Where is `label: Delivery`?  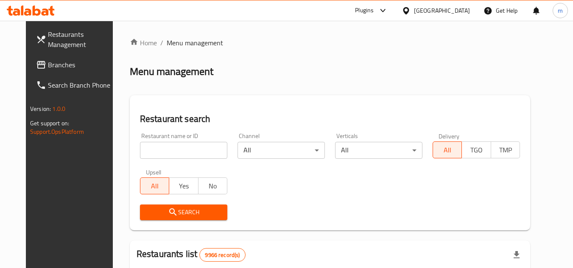 label: Delivery is located at coordinates (449, 136).